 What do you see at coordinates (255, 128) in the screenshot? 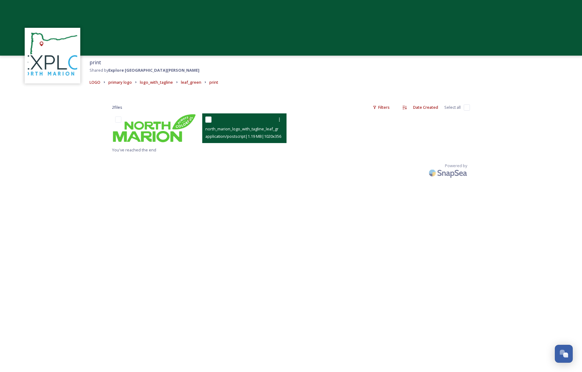
I see `span: north_marion_logo_with_tagline_leaf_green_cmyk.eps` at bounding box center [255, 128].